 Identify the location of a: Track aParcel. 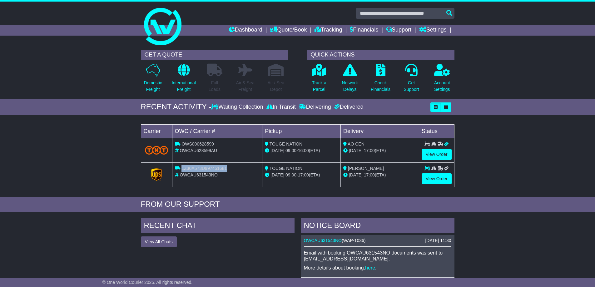
(319, 80).